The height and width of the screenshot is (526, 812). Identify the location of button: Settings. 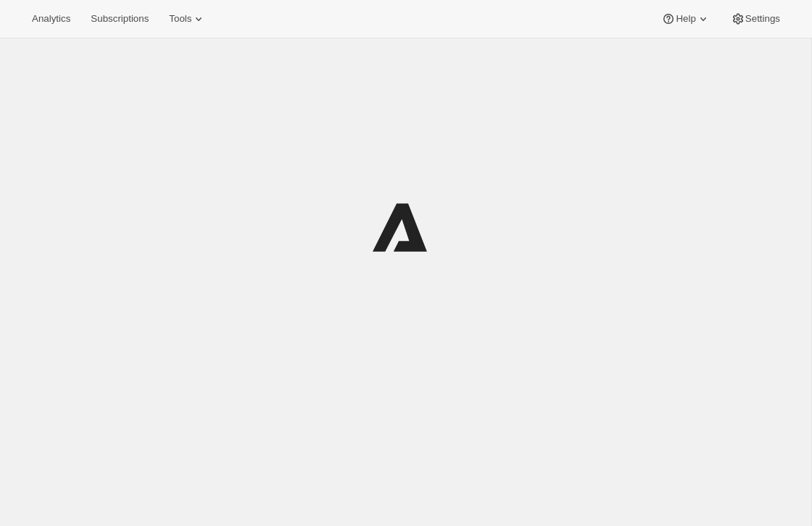
(756, 18).